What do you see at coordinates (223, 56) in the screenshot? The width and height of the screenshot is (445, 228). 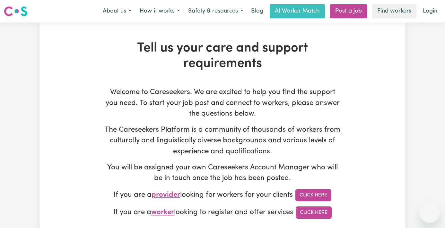 I see `h1: Tell us your care and support requirements` at bounding box center [223, 56].